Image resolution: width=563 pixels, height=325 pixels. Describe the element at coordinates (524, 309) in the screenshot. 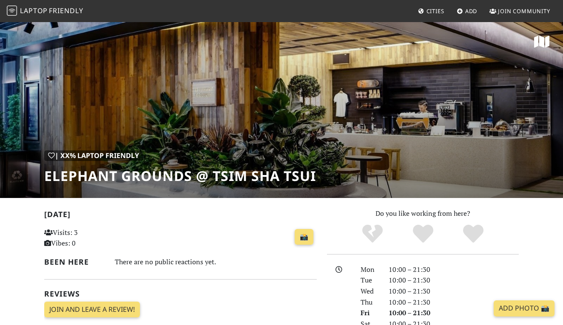

I see `a: Add Photo 📸` at that location.